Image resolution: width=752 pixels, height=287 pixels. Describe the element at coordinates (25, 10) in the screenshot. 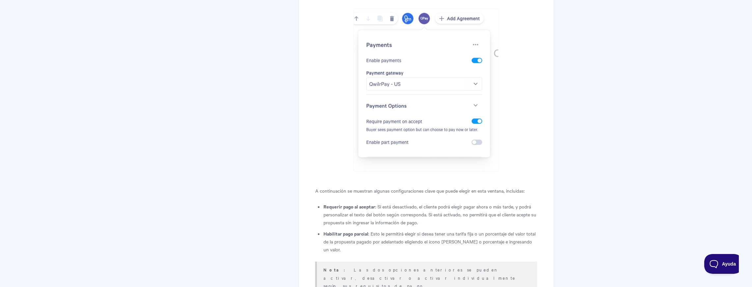

I see `font: Ayuda` at that location.